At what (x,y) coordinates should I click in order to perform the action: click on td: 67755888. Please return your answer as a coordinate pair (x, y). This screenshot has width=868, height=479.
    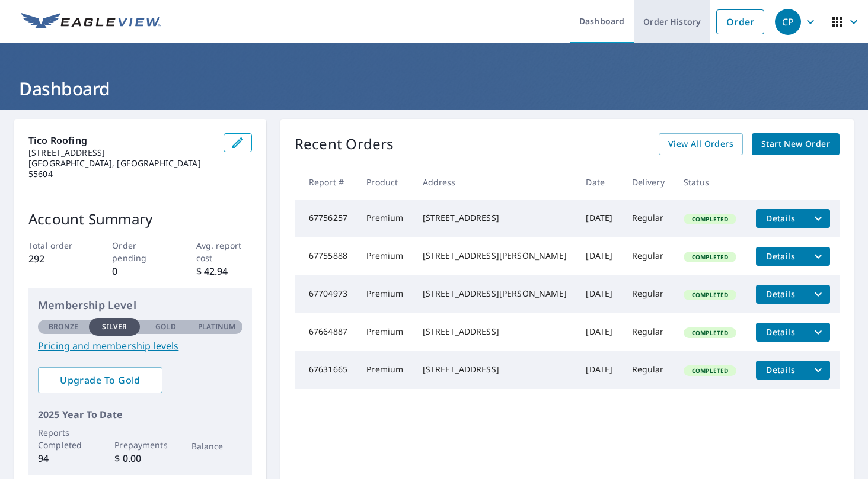
    Looking at the image, I should click on (325, 256).